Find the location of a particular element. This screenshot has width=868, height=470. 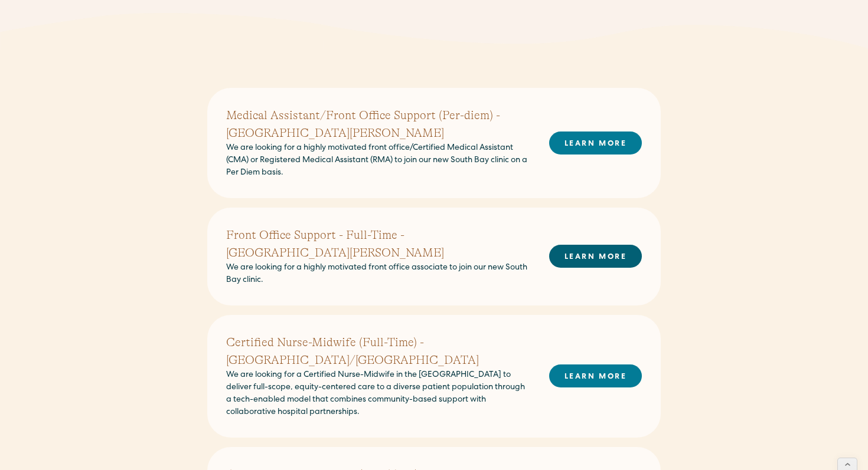

p: We are looking for a highly motivated front office associate to join our new South Bay clinic. is located at coordinates (378, 274).